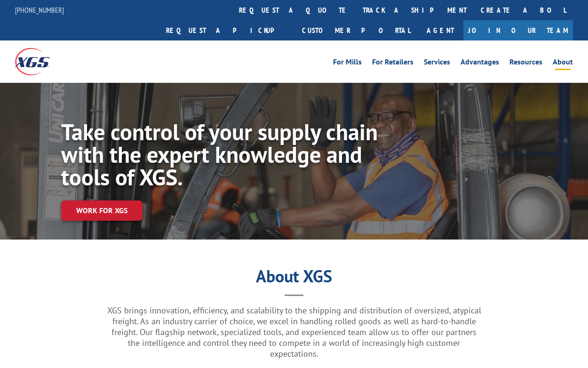 The image size is (588, 368). I want to click on a: Work for XGS, so click(101, 211).